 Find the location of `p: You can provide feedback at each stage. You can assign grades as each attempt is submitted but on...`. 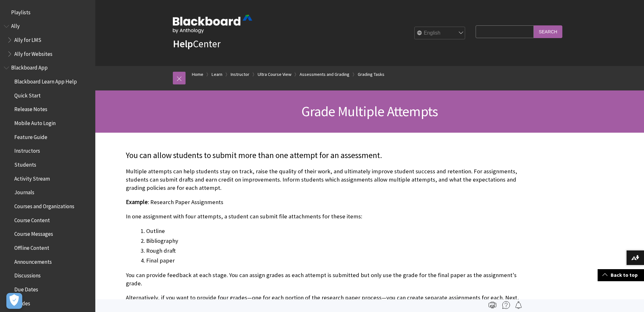

p: You can provide feedback at each stage. You can assign grades as each attempt is submitted but on... is located at coordinates (323, 279).